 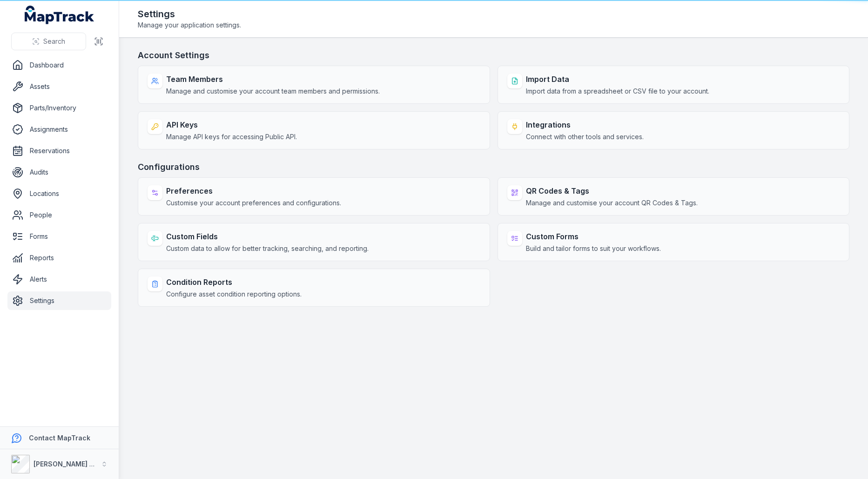 I want to click on a: Dashboard, so click(x=59, y=65).